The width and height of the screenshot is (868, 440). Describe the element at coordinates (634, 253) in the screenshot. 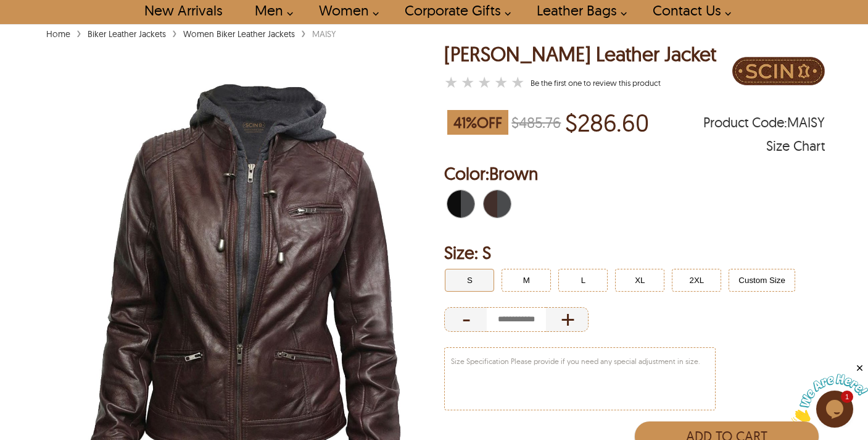

I see `h2: Selected Filter by Size: S` at that location.